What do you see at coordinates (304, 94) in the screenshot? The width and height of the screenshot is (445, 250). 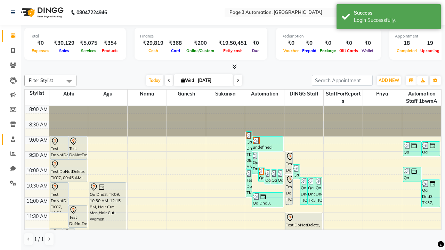 I see `span: DINGG Staff` at bounding box center [304, 94].